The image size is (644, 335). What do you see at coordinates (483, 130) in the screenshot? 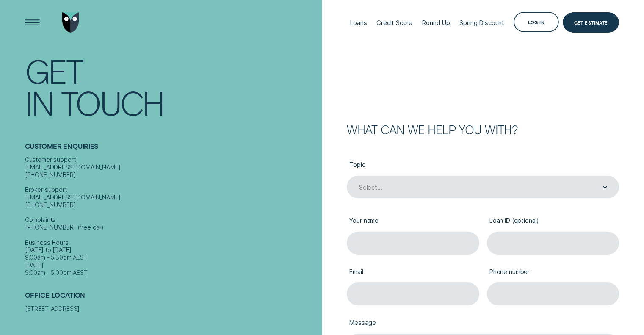
I see `div: What can we help you with?` at bounding box center [483, 130].